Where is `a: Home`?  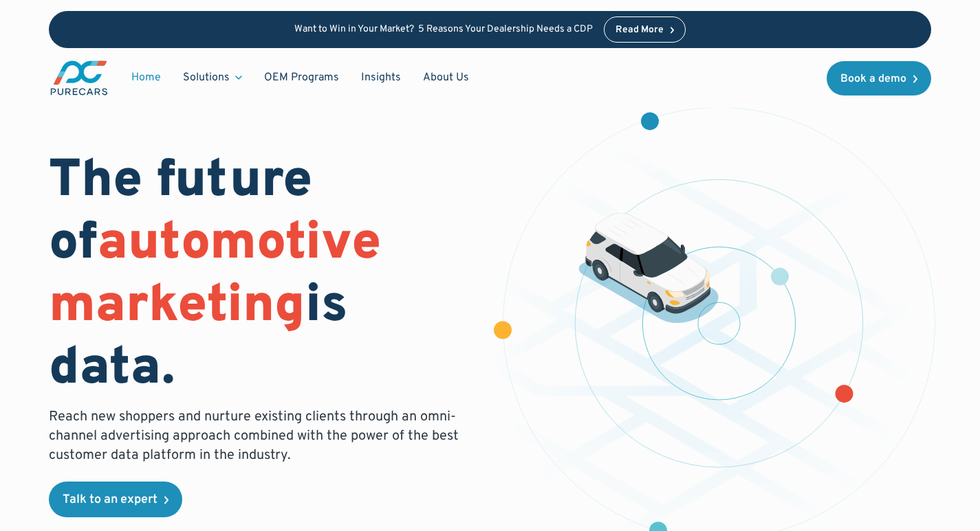
a: Home is located at coordinates (146, 78).